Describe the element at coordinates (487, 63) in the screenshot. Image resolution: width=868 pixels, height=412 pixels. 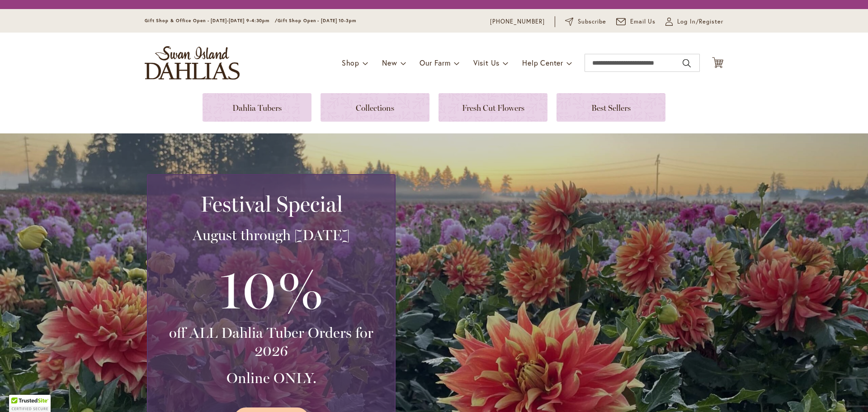
I see `span: Visit Us` at that location.